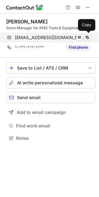  I want to click on span: Notes, so click(54, 138).